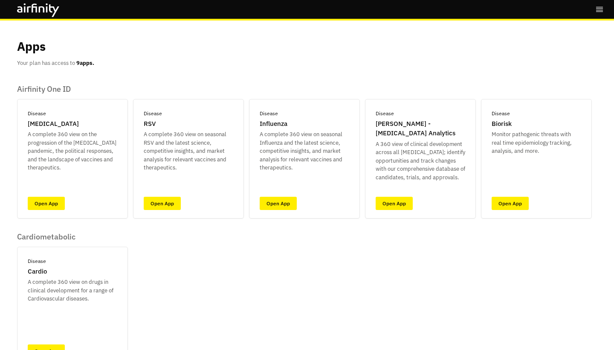  What do you see at coordinates (273, 124) in the screenshot?
I see `p: Influenza` at bounding box center [273, 124].